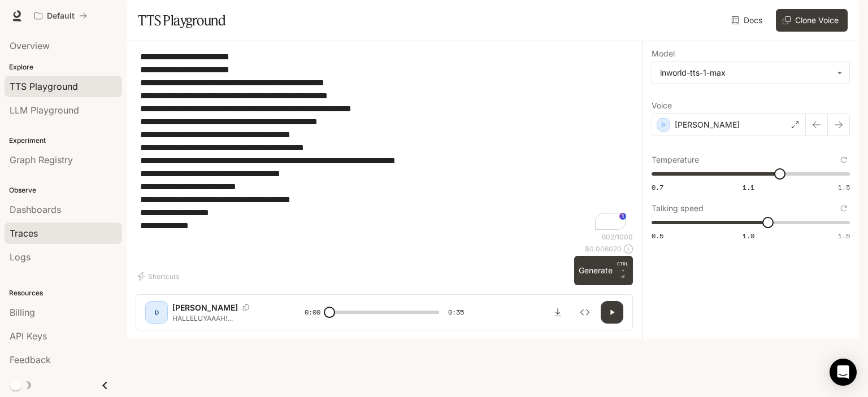 Image resolution: width=868 pixels, height=397 pixels. Describe the element at coordinates (748, 235) in the screenshot. I see `span: 1.0` at that location.